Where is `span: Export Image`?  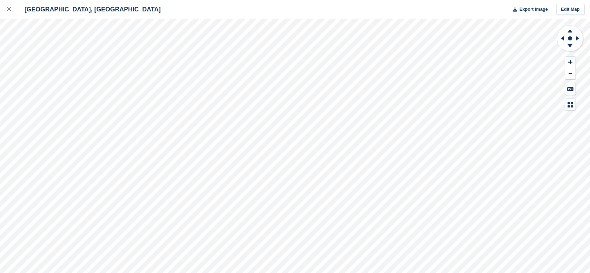 span: Export Image is located at coordinates (533, 9).